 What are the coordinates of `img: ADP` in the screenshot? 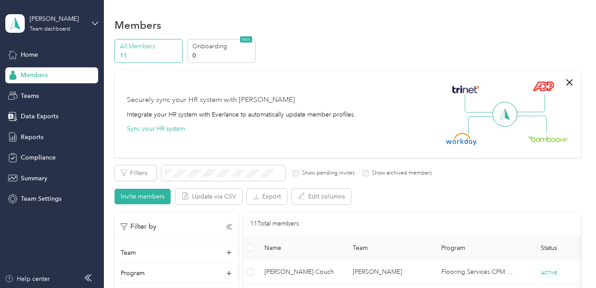 It's located at (543, 86).